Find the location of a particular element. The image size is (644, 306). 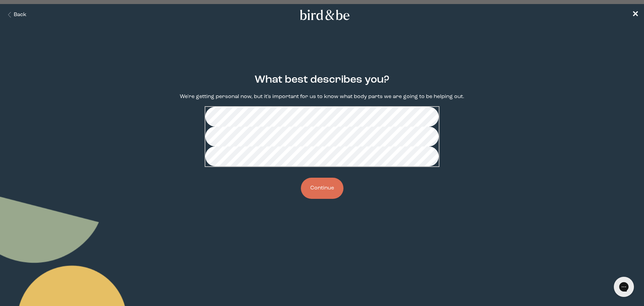

p: We're getting personal now, but it's important for us to know what body parts we are going to be ... is located at coordinates (322, 96).